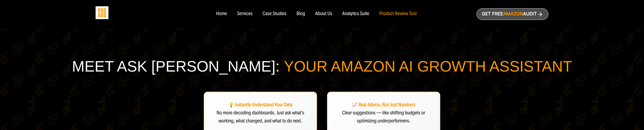  Describe the element at coordinates (301, 14) in the screenshot. I see `div: Blog` at that location.